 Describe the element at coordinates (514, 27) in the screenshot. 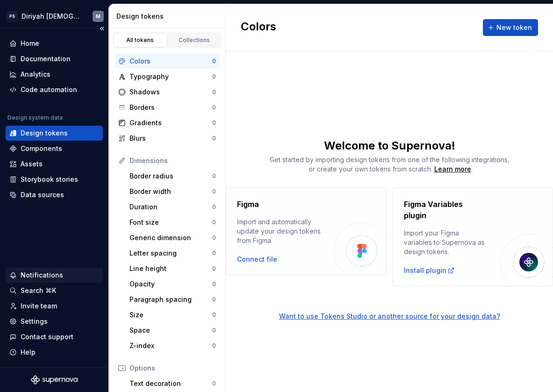

I see `span: New token` at that location.